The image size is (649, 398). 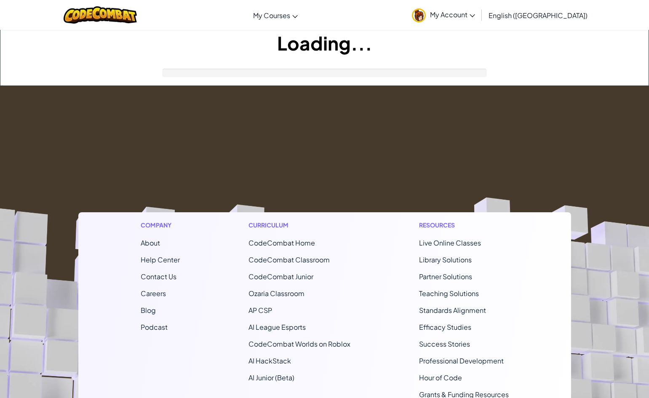 What do you see at coordinates (449, 293) in the screenshot?
I see `a: Teaching Solutions` at bounding box center [449, 293].